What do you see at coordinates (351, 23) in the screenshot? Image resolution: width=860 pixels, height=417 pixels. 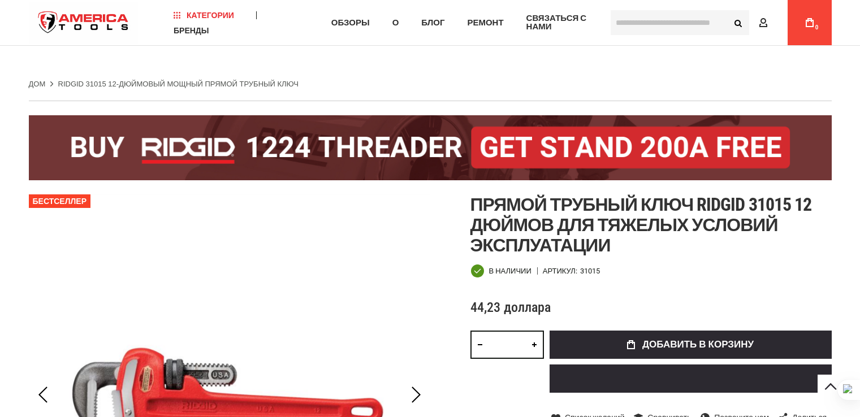 I see `a: Обзоры` at bounding box center [351, 23].